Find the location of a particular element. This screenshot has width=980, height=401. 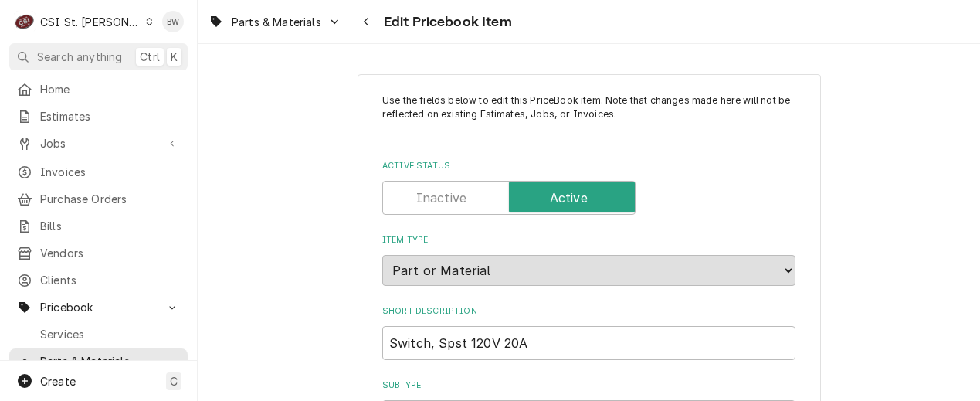

div: Short Description is located at coordinates (589, 332).